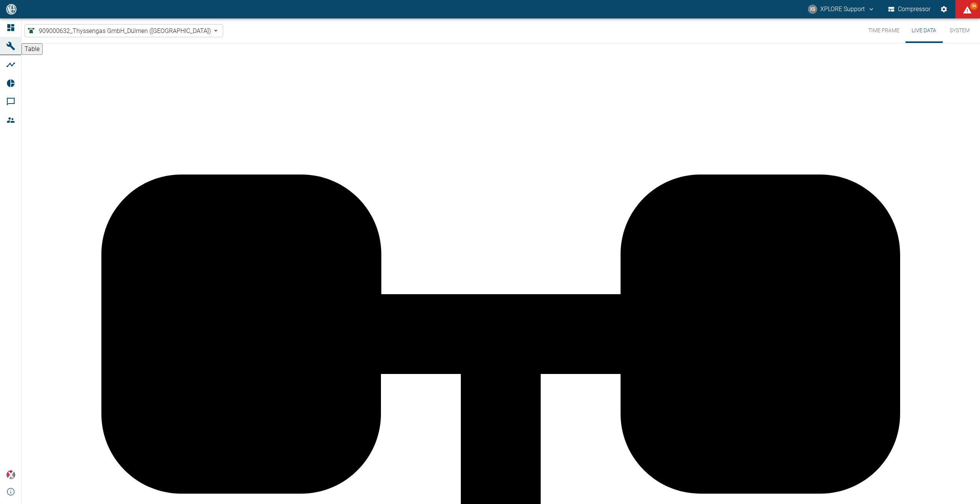 The image size is (980, 504). I want to click on button: Time Frame, so click(883, 30).